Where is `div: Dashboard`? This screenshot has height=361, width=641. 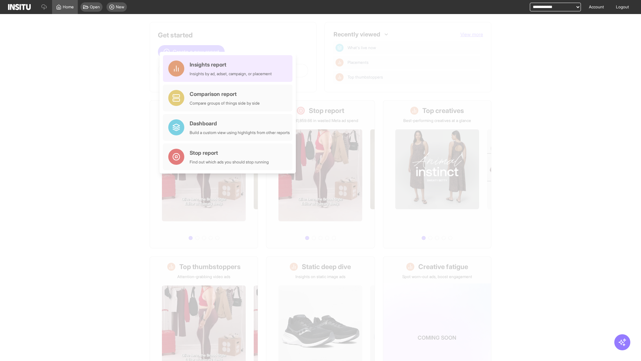 div: Dashboard is located at coordinates (240, 123).